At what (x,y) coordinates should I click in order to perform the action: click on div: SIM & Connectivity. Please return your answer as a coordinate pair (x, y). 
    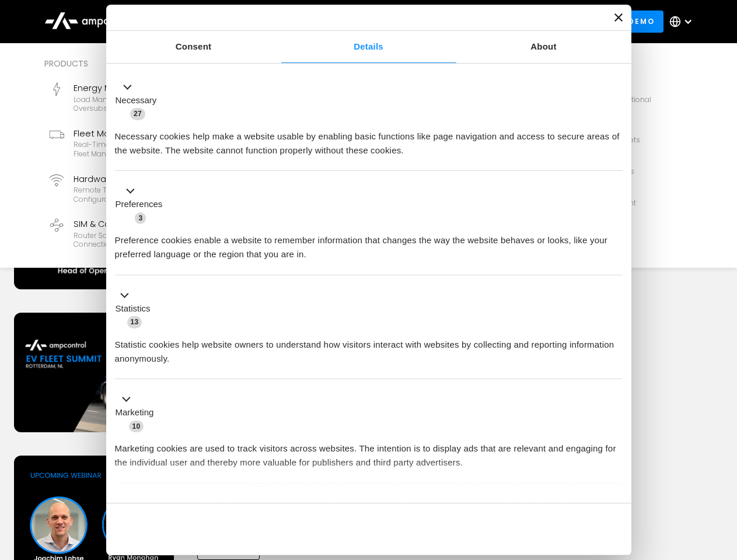
    Looking at the image, I should click on (150, 224).